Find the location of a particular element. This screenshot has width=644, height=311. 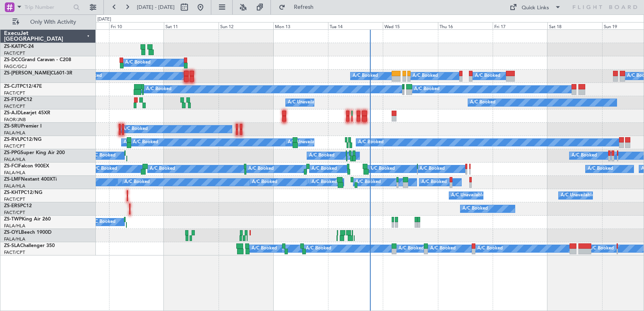

a: ZS-TWPKing Air 260 is located at coordinates (27, 219).